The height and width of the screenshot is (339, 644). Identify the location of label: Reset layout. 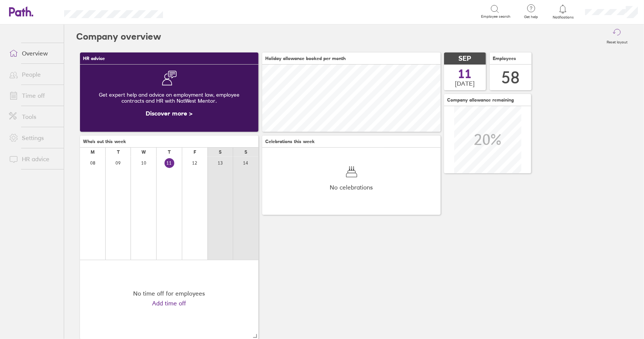
(617, 41).